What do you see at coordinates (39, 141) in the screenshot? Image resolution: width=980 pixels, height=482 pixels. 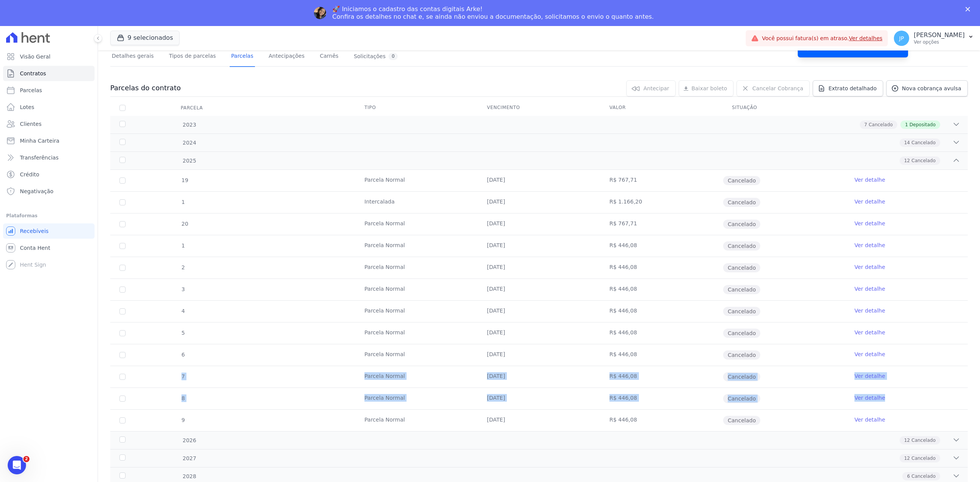 I see `span: Minha Carteira` at bounding box center [39, 141].